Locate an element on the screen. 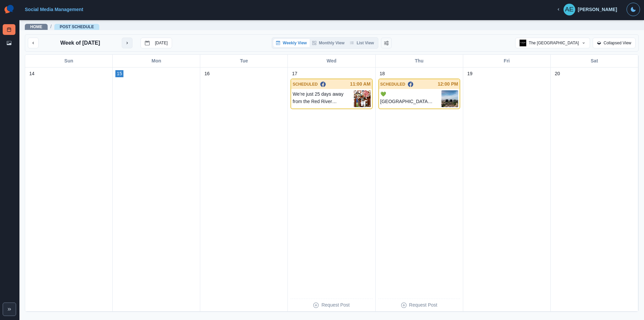 This screenshot has height=320, width=644. button: previous month is located at coordinates (33, 43).